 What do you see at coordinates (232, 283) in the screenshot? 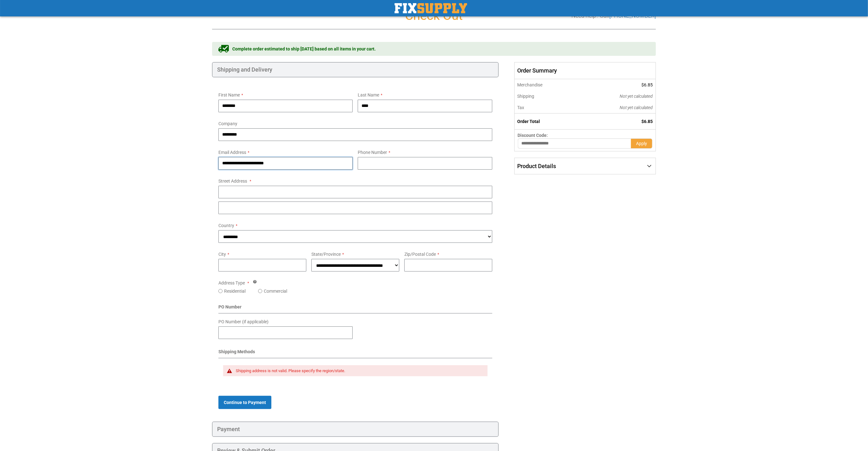
I see `span: Address Type` at bounding box center [232, 283].